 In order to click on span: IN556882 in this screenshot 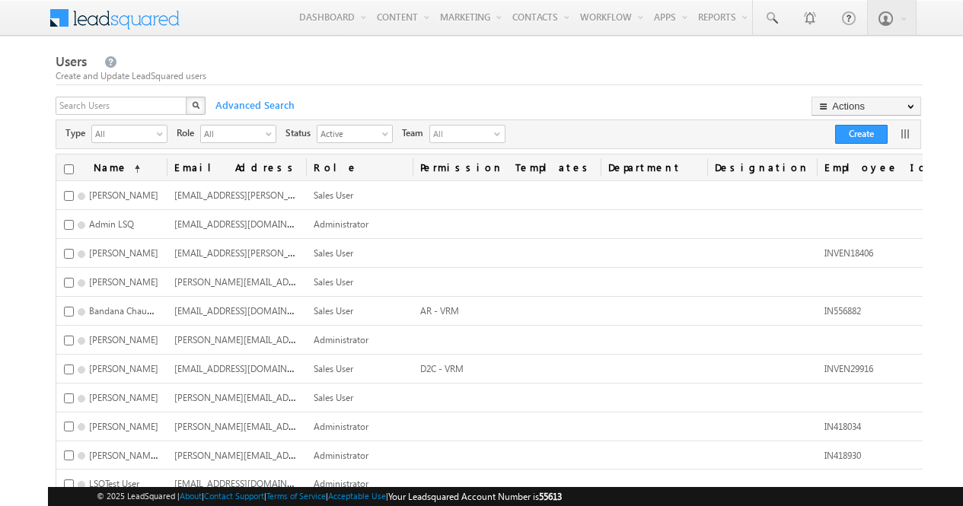, I will do `click(843, 311)`.